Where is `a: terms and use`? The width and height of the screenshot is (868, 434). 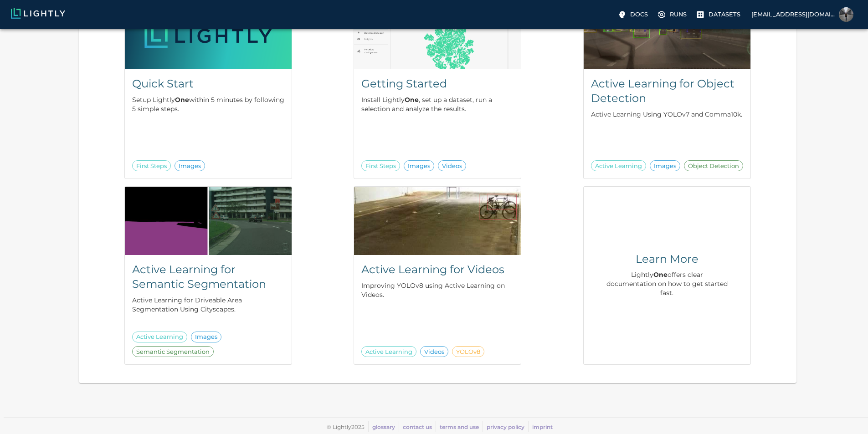 a: terms and use is located at coordinates (459, 426).